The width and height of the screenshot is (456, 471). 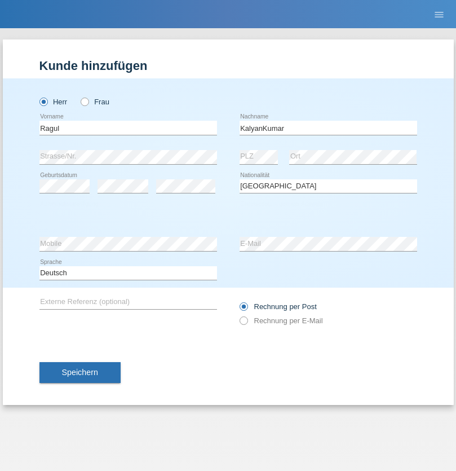 I want to click on input: Frau, so click(x=84, y=101).